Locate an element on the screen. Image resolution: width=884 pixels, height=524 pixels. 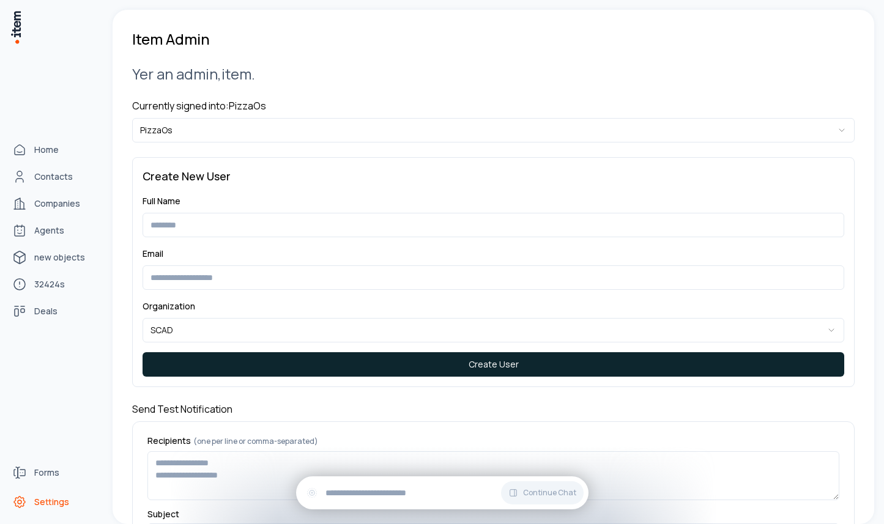
a: Agents is located at coordinates (54, 231).